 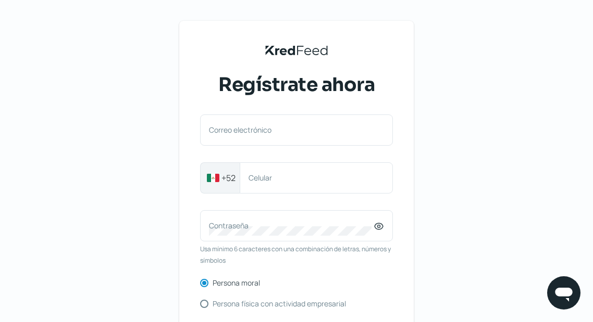 What do you see at coordinates (228, 178) in the screenshot?
I see `span: +52` at bounding box center [228, 178].